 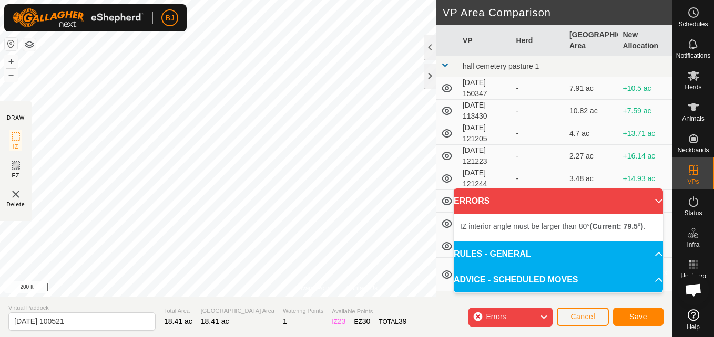 I want to click on span: Save, so click(x=638, y=317).